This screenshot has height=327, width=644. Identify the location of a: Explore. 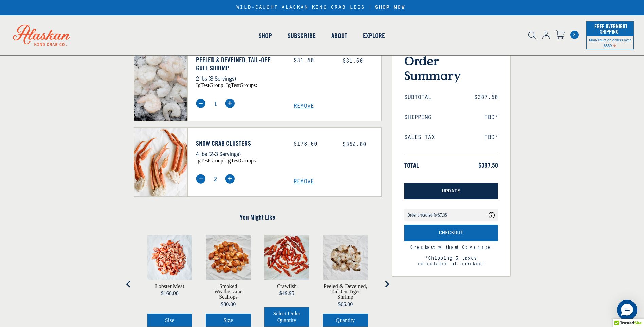
(374, 36).